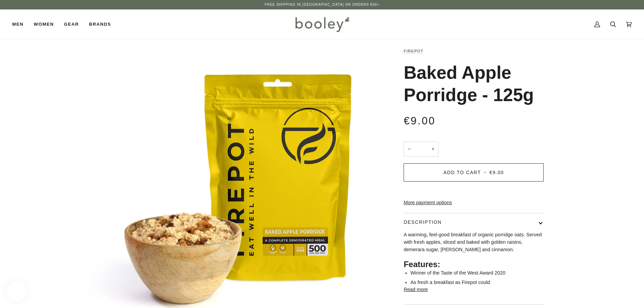 The width and height of the screenshot is (644, 308). What do you see at coordinates (43, 25) in the screenshot?
I see `div: Women` at bounding box center [43, 25].